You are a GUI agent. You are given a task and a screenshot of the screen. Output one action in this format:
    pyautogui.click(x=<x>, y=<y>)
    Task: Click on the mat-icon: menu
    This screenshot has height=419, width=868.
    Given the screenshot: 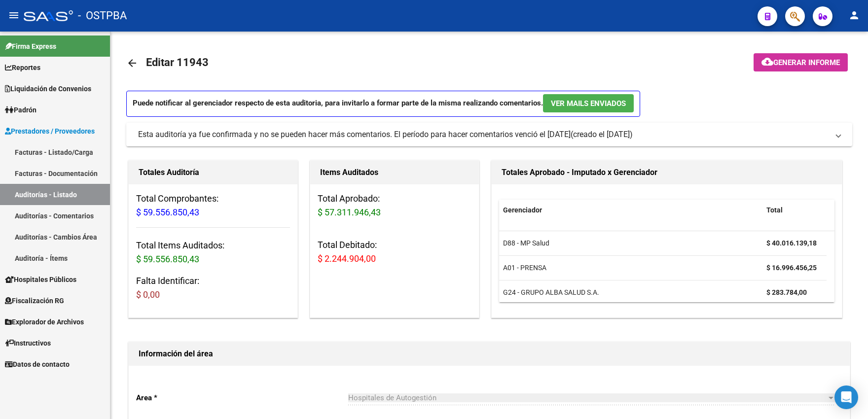 What is the action you would take?
    pyautogui.click(x=14, y=15)
    